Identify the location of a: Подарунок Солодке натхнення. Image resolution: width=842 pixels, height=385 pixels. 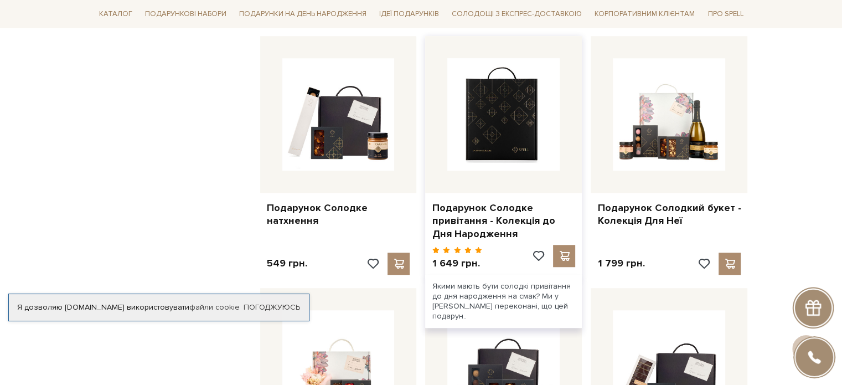
(338, 214).